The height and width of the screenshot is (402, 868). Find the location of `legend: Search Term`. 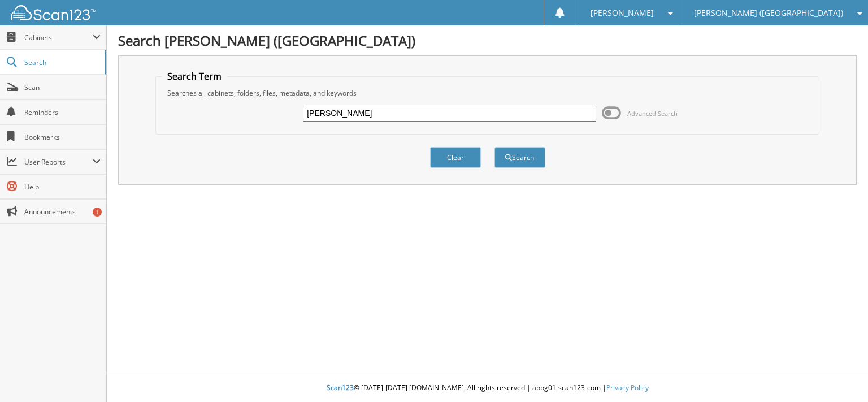

legend: Search Term is located at coordinates (194, 76).